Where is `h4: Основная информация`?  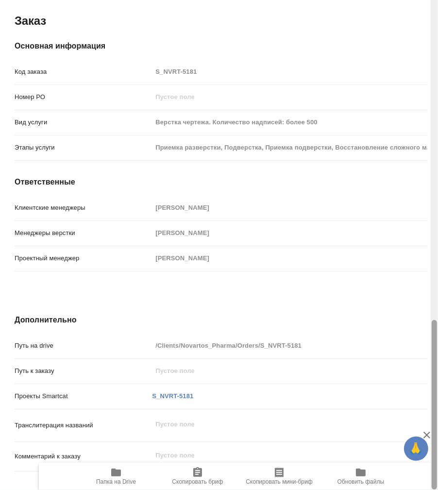 h4: Основная информация is located at coordinates (221, 46).